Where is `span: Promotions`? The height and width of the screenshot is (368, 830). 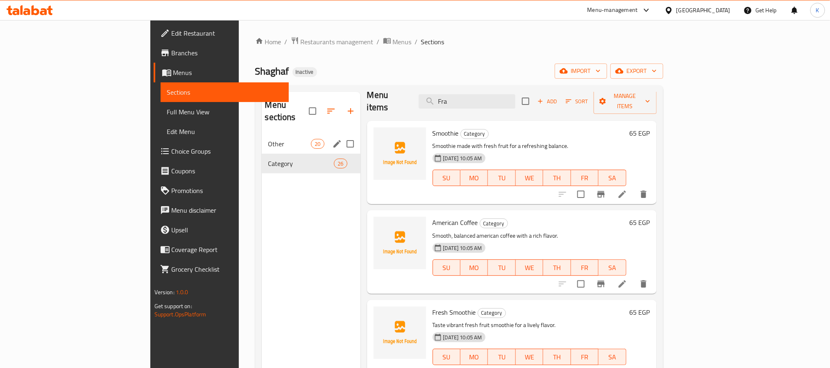 span: Promotions is located at coordinates (227, 191).